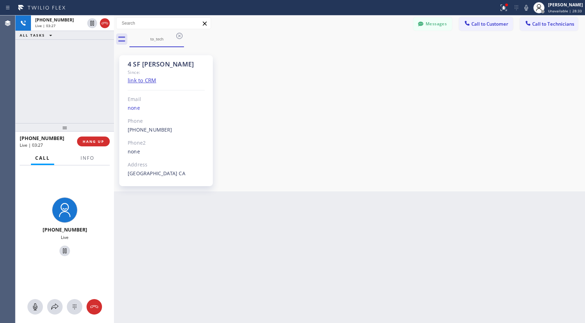  I want to click on a: link to CRM, so click(142, 80).